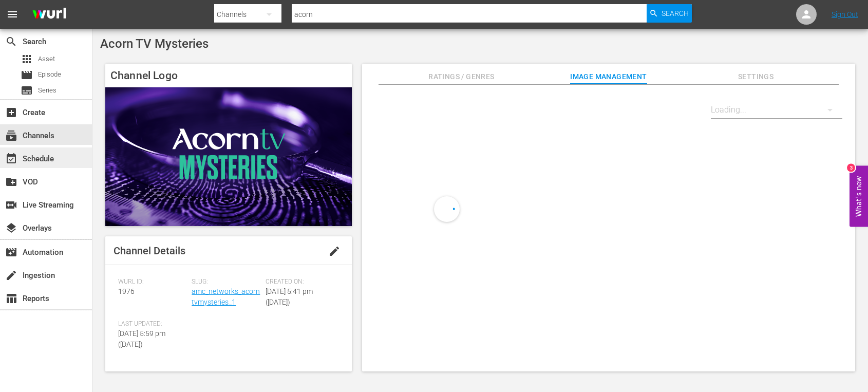  What do you see at coordinates (334, 251) in the screenshot?
I see `button: edit` at bounding box center [334, 251].